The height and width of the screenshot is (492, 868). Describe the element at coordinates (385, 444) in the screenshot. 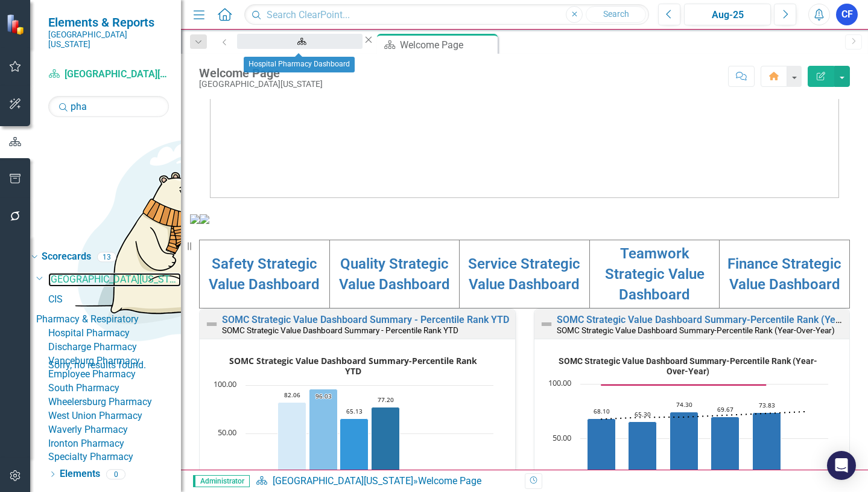

I see `g: Teamwork, bar series 4 of 6 with 1 bar.` at that location.